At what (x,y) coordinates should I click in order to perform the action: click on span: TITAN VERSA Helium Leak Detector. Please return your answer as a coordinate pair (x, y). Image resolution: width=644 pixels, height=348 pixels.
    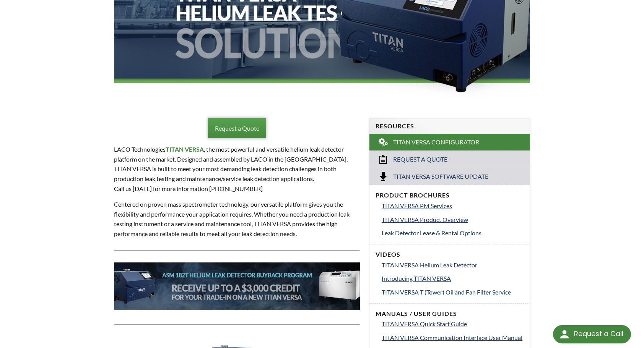
    Looking at the image, I should click on (429, 265).